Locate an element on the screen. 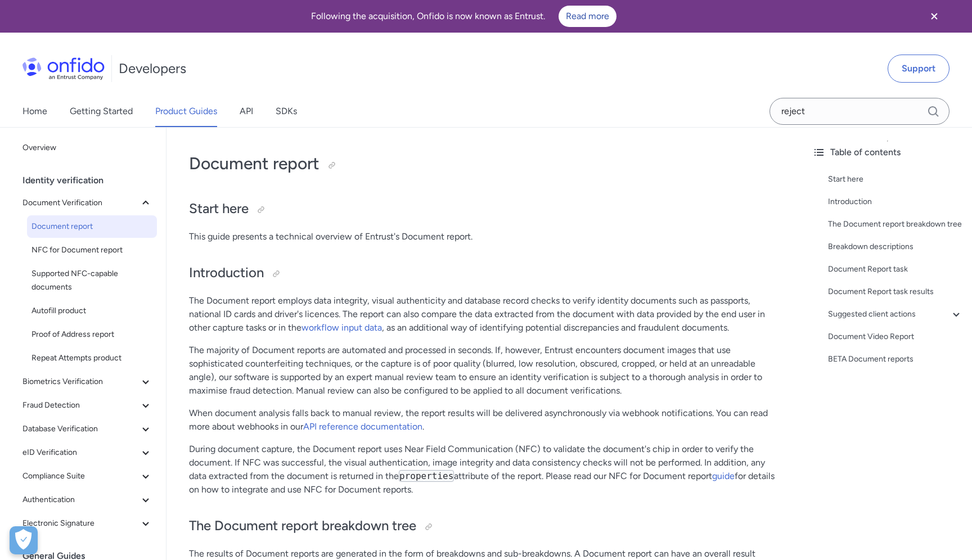 This screenshot has width=972, height=560. a: Document Video Report is located at coordinates (896, 337).